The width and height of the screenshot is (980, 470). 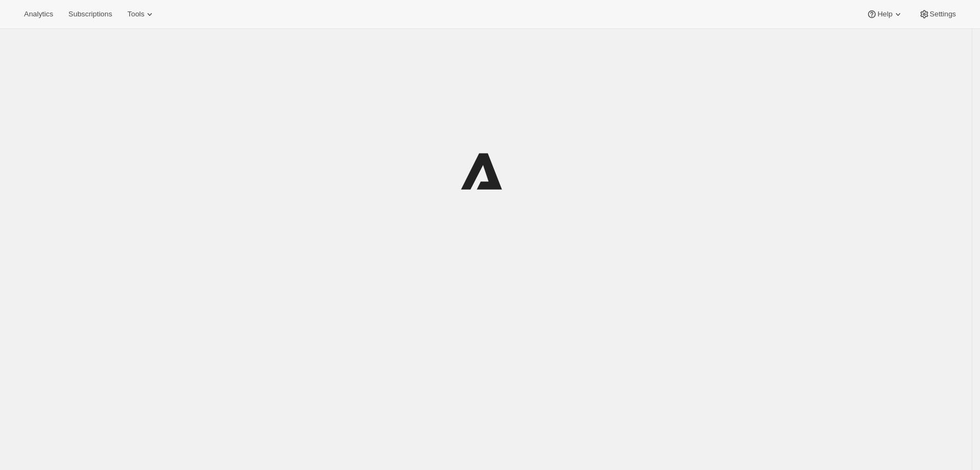 What do you see at coordinates (39, 14) in the screenshot?
I see `span: Analytics` at bounding box center [39, 14].